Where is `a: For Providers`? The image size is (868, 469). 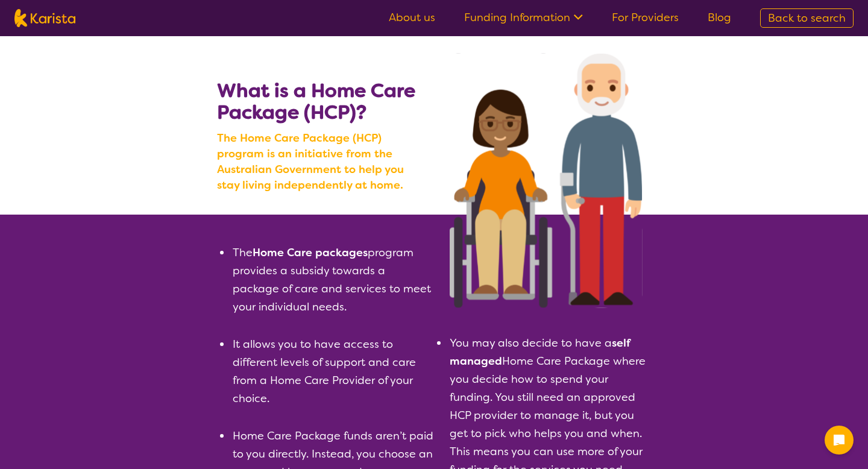 a: For Providers is located at coordinates (645, 18).